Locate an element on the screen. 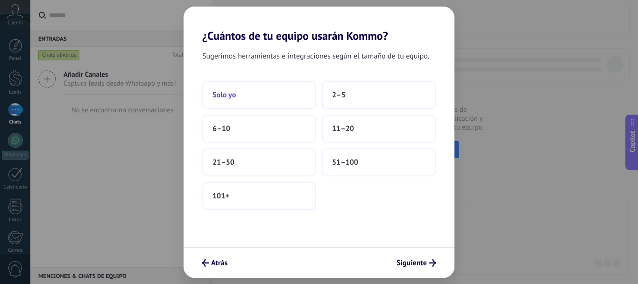 This screenshot has width=638, height=284. button: Solo yo is located at coordinates (259, 95).